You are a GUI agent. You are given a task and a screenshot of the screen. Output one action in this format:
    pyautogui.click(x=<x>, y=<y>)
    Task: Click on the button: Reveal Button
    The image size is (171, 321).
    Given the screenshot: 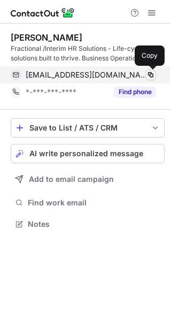 What is the action you would take?
    pyautogui.click(x=135, y=92)
    